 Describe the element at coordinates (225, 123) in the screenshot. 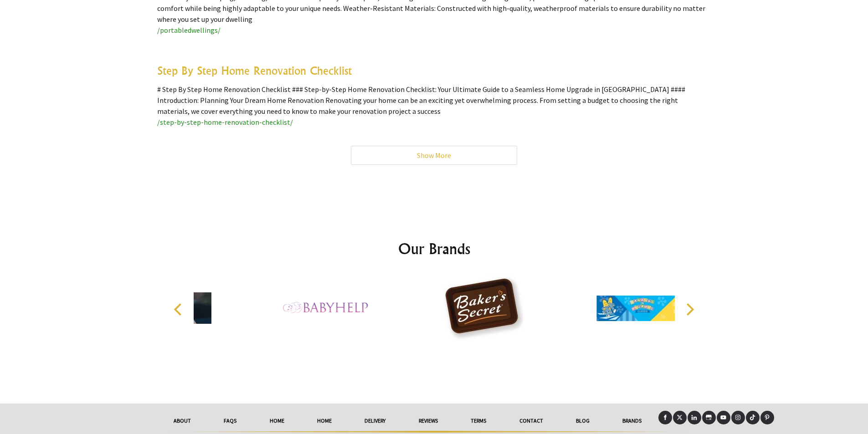

I see `span: /step-by-step-home-renovation-checklist/` at that location.